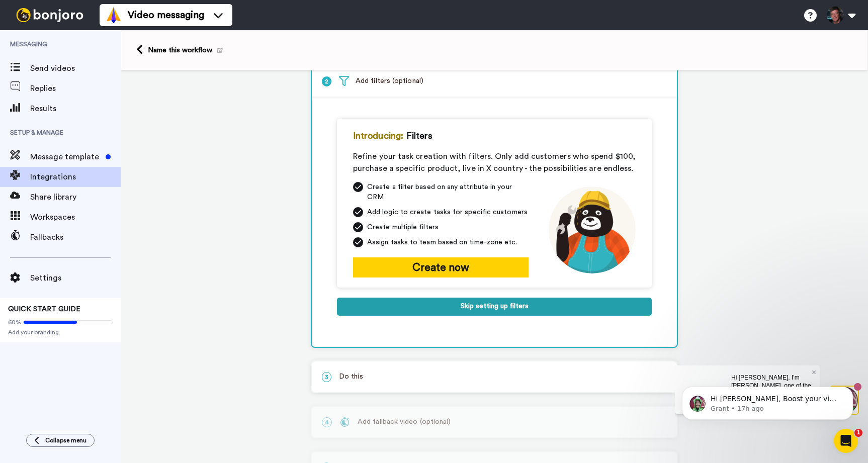 The image size is (868, 463). Describe the element at coordinates (494, 162) in the screenshot. I see `div: Refine your task creation with filters. Only add customers who spend $100, purchase a specific pr...` at that location.